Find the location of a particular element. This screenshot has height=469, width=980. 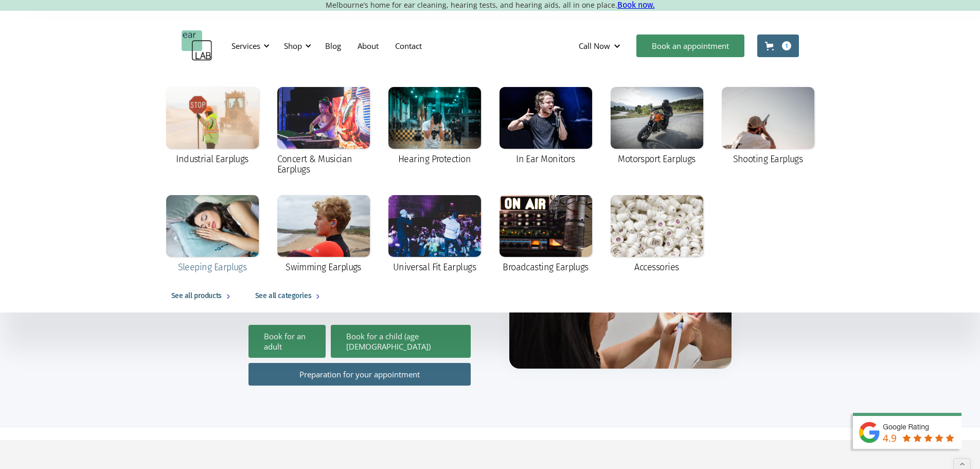

div: Motorsport Earplugs is located at coordinates (656, 159).